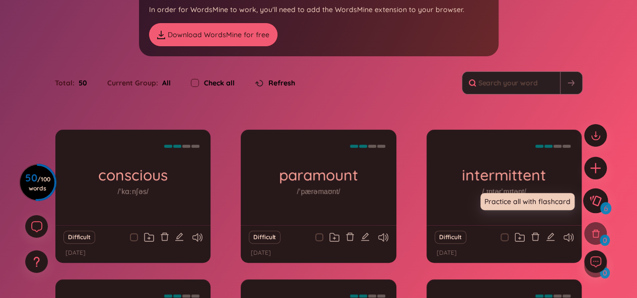 The width and height of the screenshot is (637, 298). I want to click on div: Current Group :, so click(139, 83).